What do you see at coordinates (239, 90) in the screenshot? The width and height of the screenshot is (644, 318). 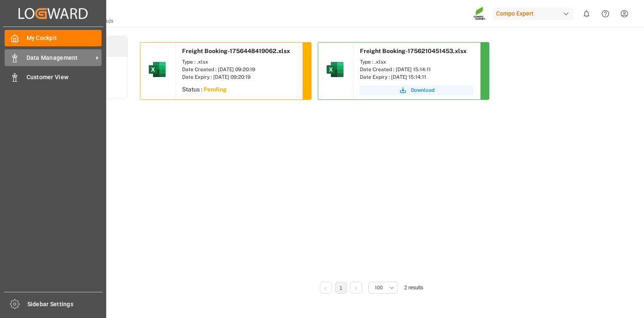 I see `div: Status :` at bounding box center [239, 90].